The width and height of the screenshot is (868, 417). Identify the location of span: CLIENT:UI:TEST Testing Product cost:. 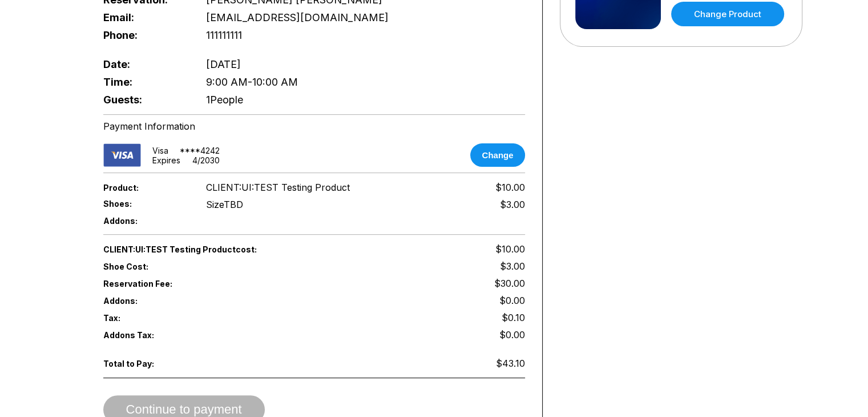
(209, 249).